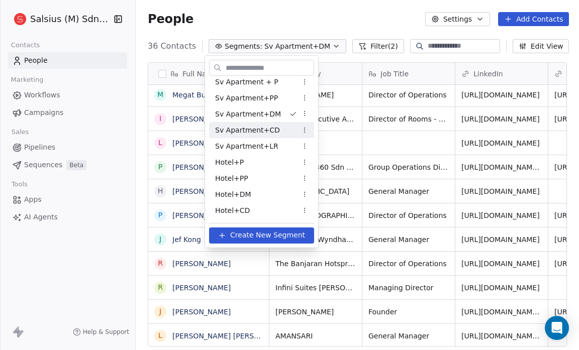 This screenshot has height=350, width=579. I want to click on span: Create New Segment, so click(267, 235).